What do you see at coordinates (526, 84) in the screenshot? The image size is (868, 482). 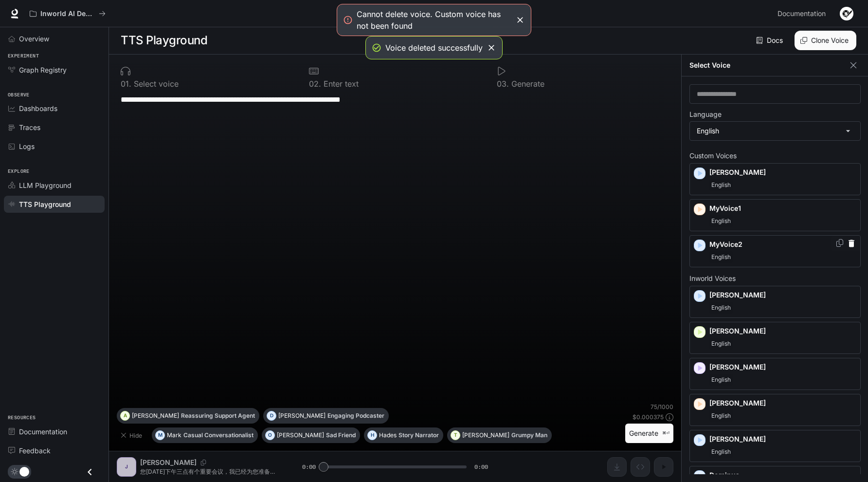 I see `p: Generate` at bounding box center [526, 84].